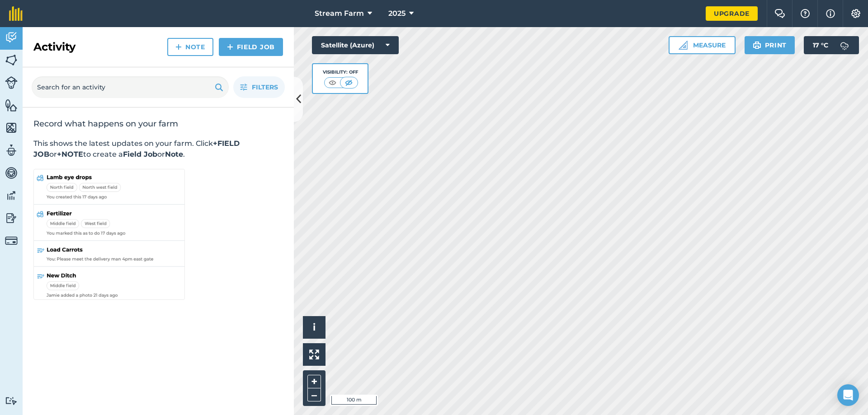 The image size is (868, 415). What do you see at coordinates (832, 45) in the screenshot?
I see `button: 17 °C` at bounding box center [832, 45].